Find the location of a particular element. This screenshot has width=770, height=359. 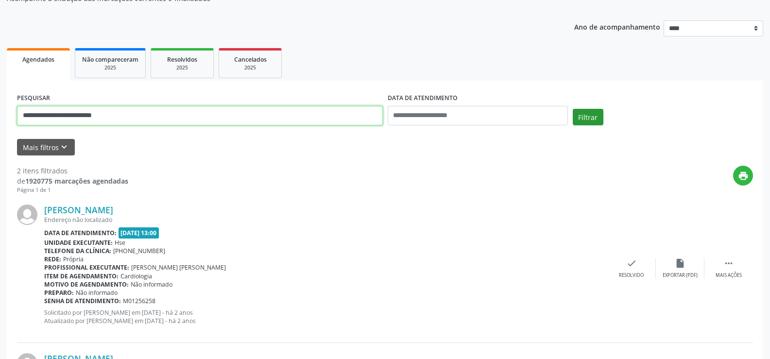

b: Data de atendimento: is located at coordinates (80, 233).